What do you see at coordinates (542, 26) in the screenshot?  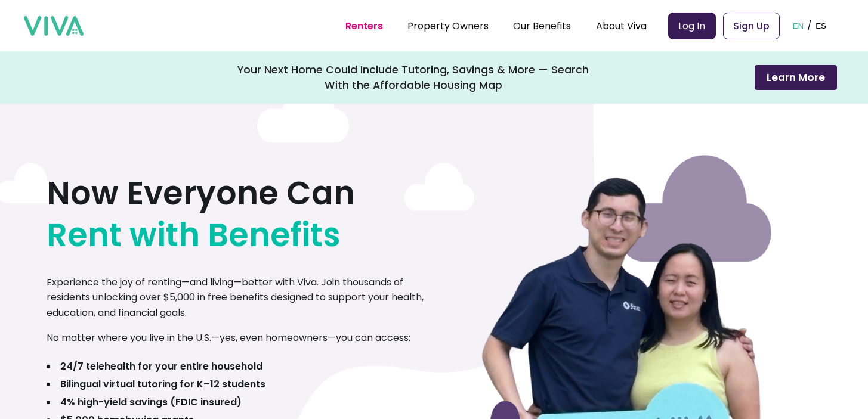 I see `div: Our Benefits` at bounding box center [542, 26].